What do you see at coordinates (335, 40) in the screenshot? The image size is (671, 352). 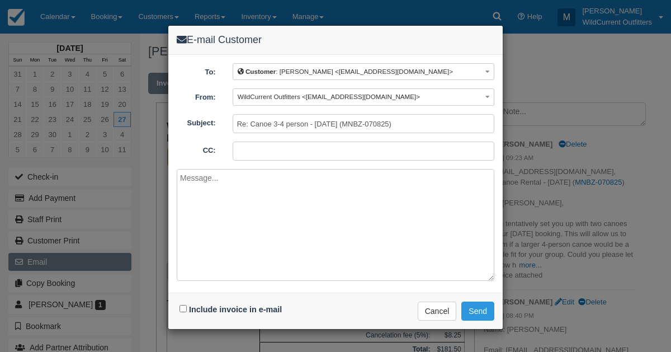 I see `h4: E-mail Customer` at bounding box center [335, 40].